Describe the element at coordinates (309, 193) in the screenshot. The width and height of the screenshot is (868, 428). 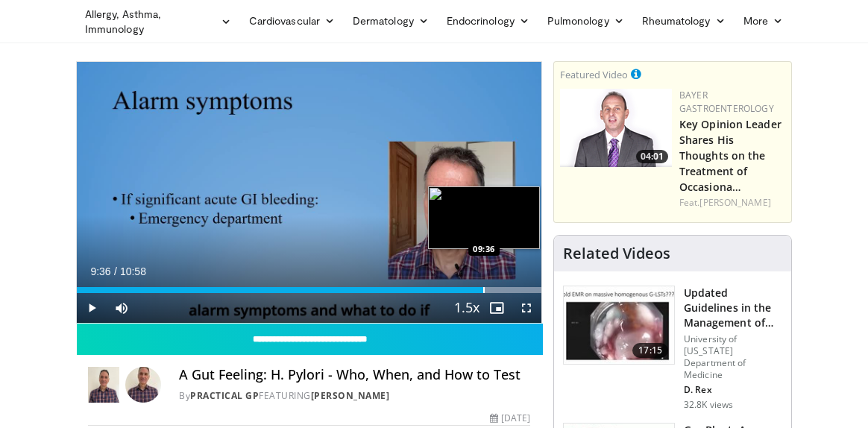
I see `video-js: Video Player` at that location.